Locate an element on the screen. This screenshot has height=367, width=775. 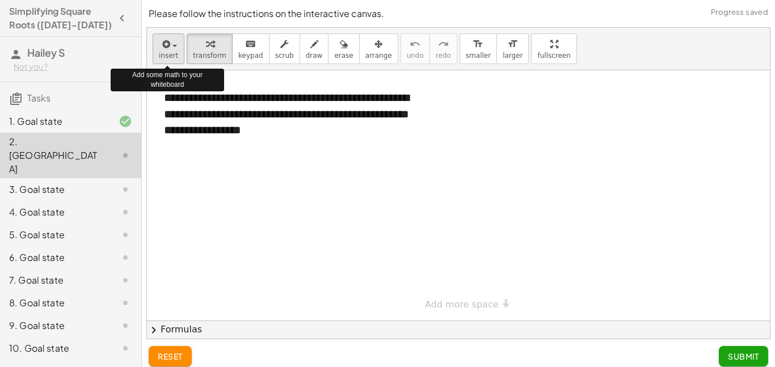
span: erase is located at coordinates (343, 56).